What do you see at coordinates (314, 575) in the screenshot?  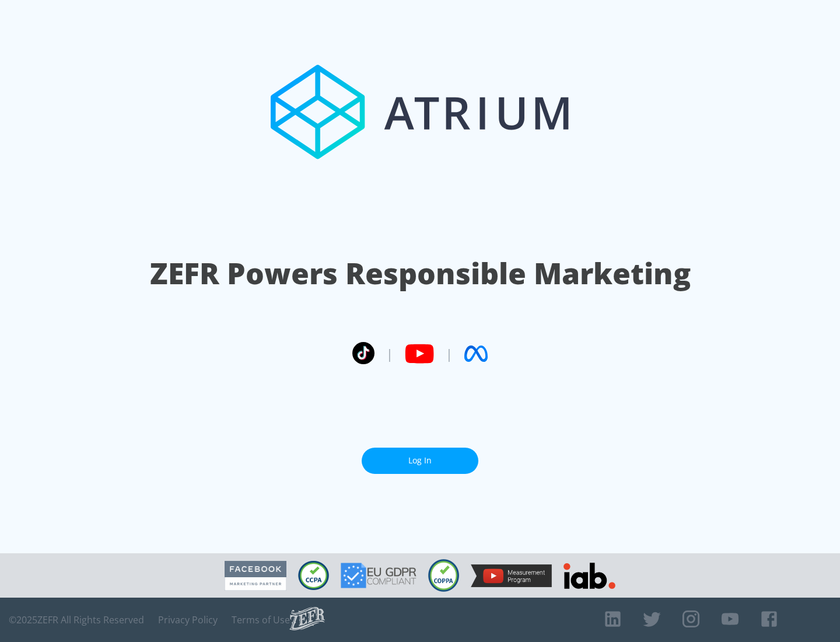 I see `img: CCPA Compliant` at bounding box center [314, 575].